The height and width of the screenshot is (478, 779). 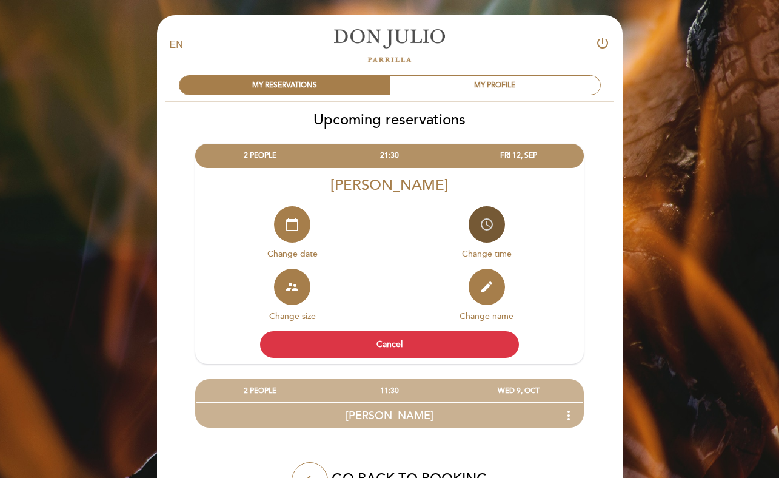 I want to click on button: access_time, so click(x=487, y=224).